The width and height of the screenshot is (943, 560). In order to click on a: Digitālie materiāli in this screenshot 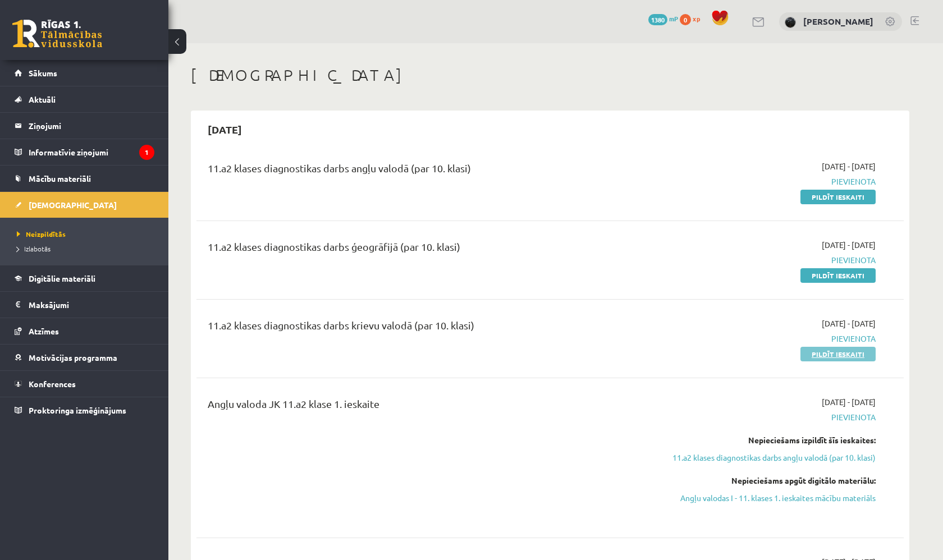, I will do `click(84, 279)`.